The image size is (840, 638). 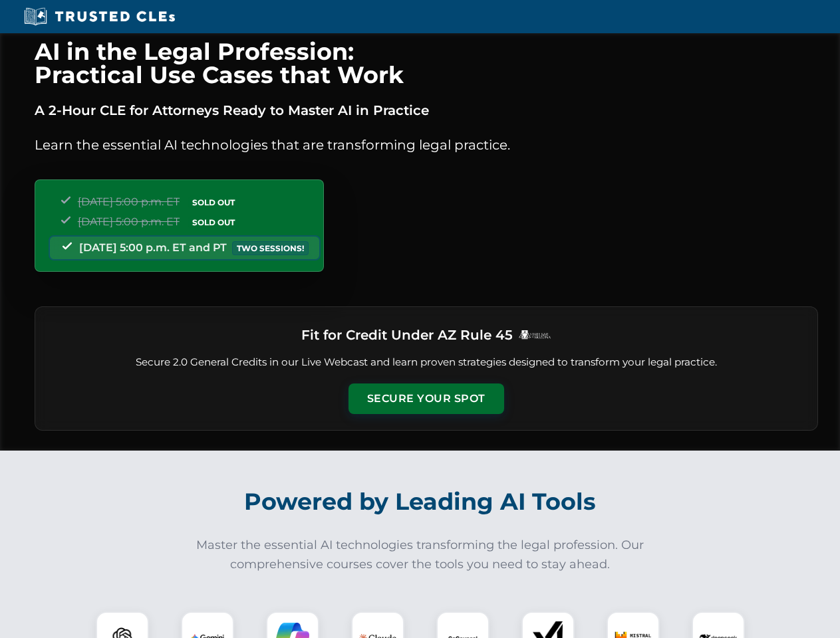 I want to click on h1: AI in the Legal Profession: Practical Use Cases that Work, so click(x=427, y=63).